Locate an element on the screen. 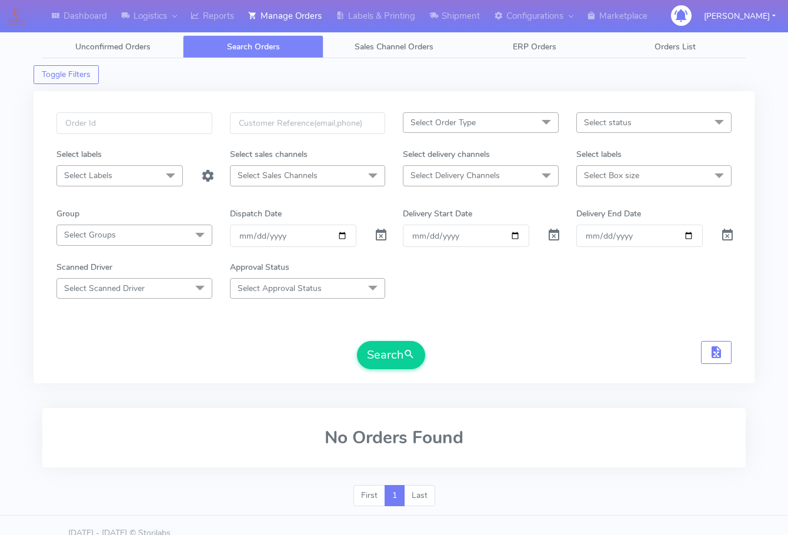  a: 1 is located at coordinates (395, 496).